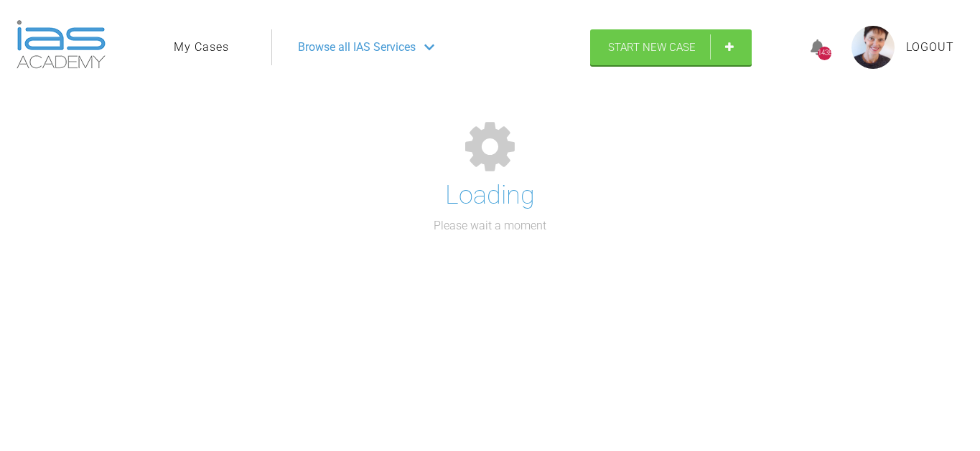 Image resolution: width=980 pixels, height=451 pixels. What do you see at coordinates (873, 48) in the screenshot?
I see `img: profile.png` at bounding box center [873, 48].